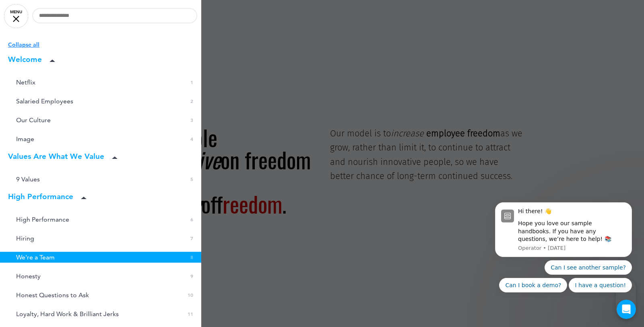 The width and height of the screenshot is (644, 327). I want to click on p: Collapse all, so click(105, 45).